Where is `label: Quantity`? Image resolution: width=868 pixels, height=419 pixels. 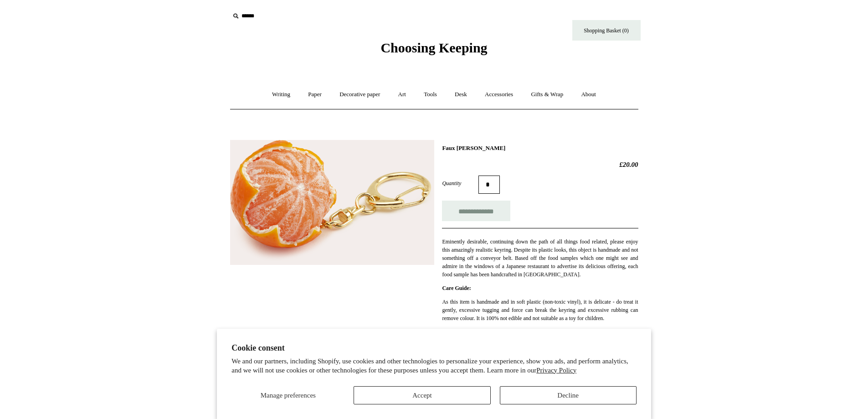 label: Quantity is located at coordinates (461, 183).